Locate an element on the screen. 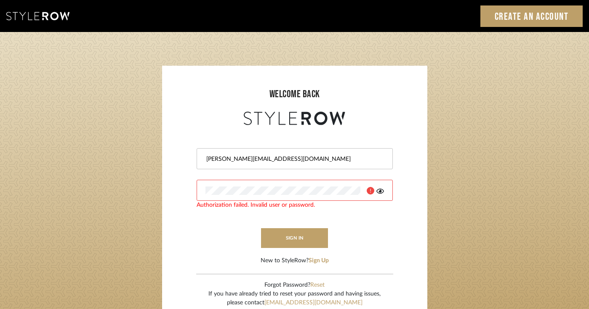 The height and width of the screenshot is (309, 589). button: Reset is located at coordinates (318, 285).